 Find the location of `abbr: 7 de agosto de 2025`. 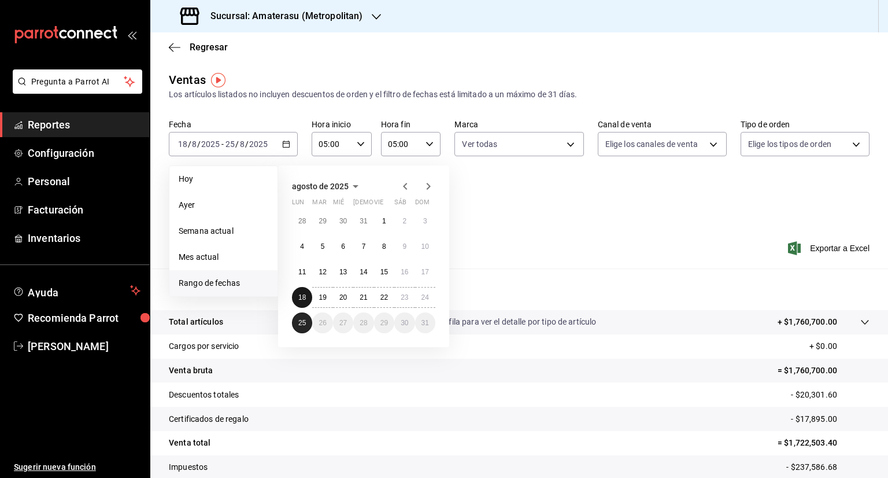

abbr: 7 de agosto de 2025 is located at coordinates (364, 246).